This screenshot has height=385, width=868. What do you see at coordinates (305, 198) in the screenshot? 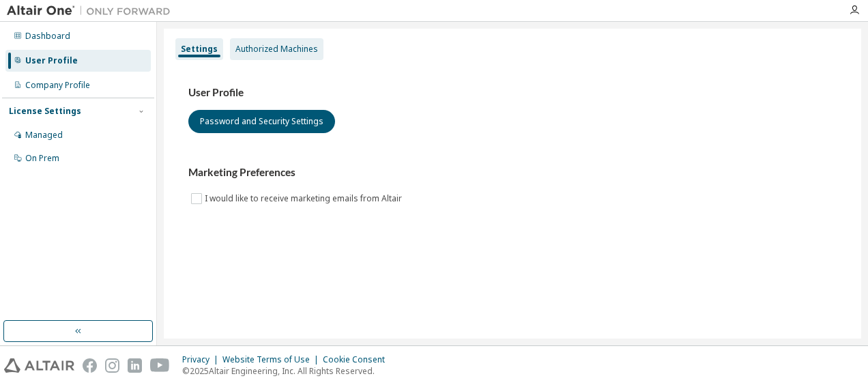
I see `label: I would like to receive marketing emails from Altair` at bounding box center [305, 198].